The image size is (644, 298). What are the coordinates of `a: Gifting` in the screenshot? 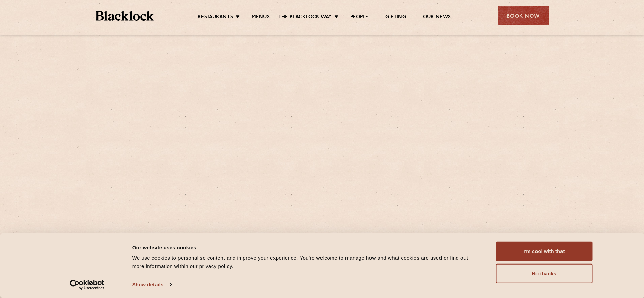 It's located at (395, 18).